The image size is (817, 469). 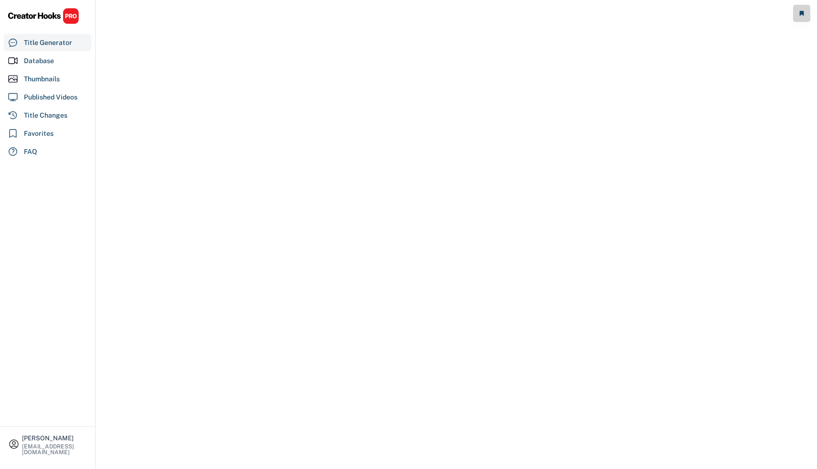 What do you see at coordinates (42, 79) in the screenshot?
I see `div: Thumbnails` at bounding box center [42, 79].